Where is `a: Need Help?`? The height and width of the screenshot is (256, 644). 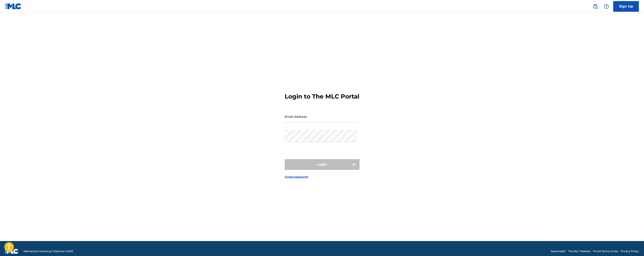 a: Need Help? is located at coordinates (558, 251).